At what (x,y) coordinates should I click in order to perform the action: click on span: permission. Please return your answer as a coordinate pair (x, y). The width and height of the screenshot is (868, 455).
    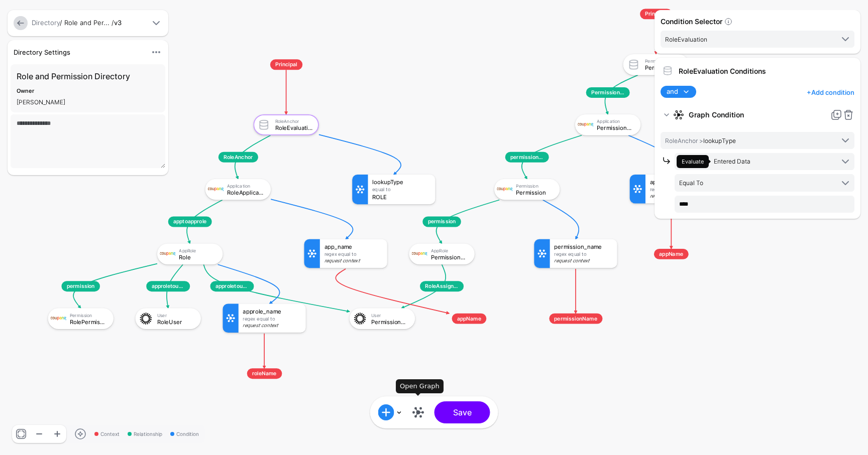
    Looking at the image, I should click on (442, 222).